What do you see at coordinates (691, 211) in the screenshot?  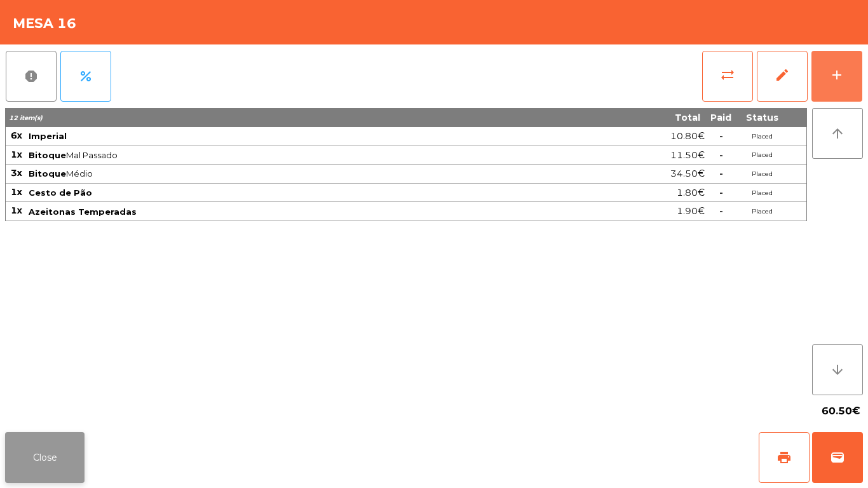 I see `span: 1.90€` at bounding box center [691, 211].